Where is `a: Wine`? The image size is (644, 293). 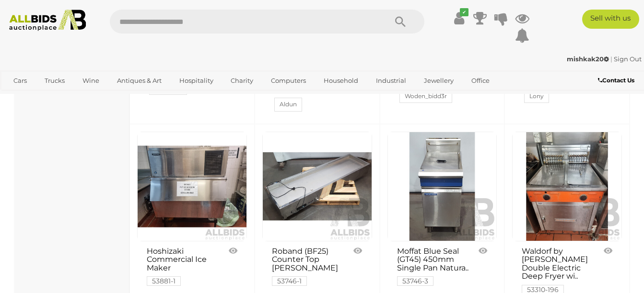
a: Wine is located at coordinates (90, 81).